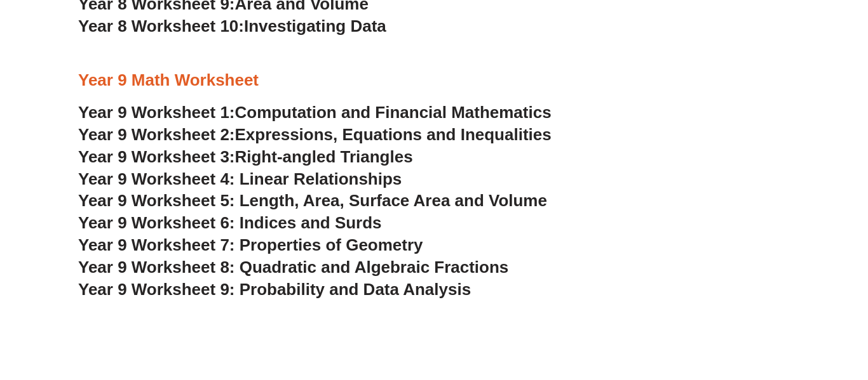 The image size is (868, 380). I want to click on a: Year 9 Worksheet 8: Quadratic and Algebraic Fractions, so click(293, 267).